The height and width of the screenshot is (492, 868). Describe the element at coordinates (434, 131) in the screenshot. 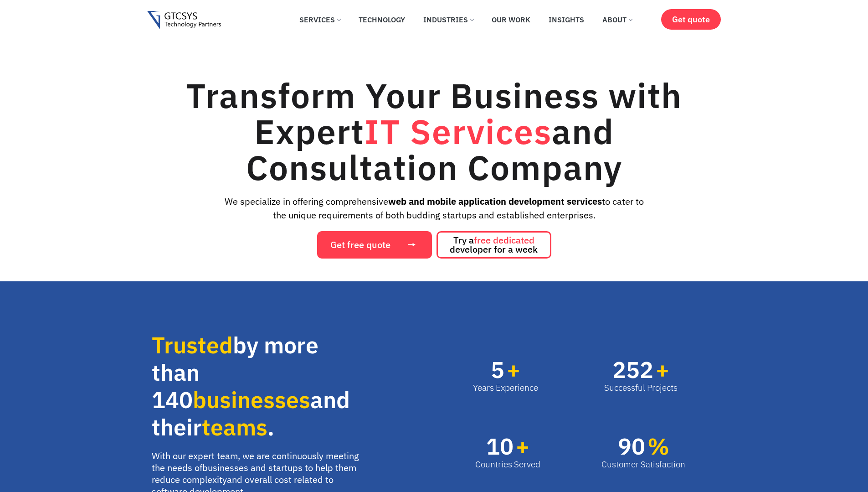

I see `h1: Transform Your Business with Expert and Consultation Company` at that location.